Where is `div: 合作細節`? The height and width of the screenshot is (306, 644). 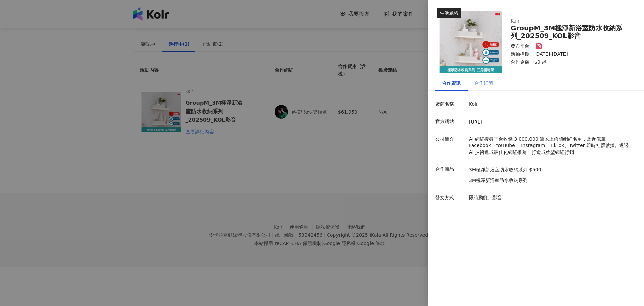 div: 合作細節 is located at coordinates (484, 83).